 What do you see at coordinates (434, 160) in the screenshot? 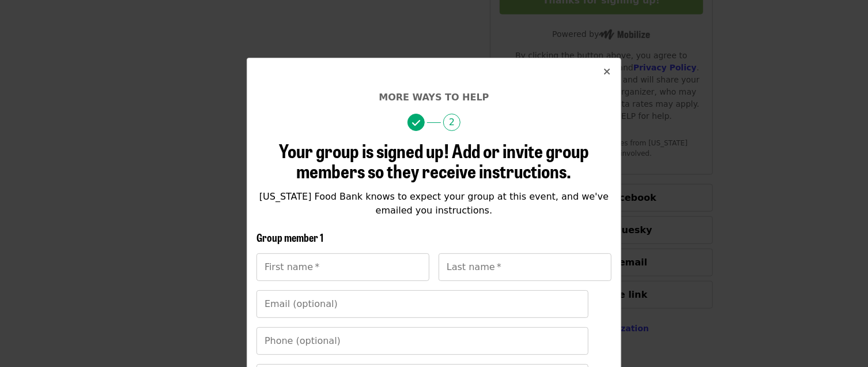
I see `span: Your group is signed up! Add or invite group members so they receive instructions.` at bounding box center [434, 160].